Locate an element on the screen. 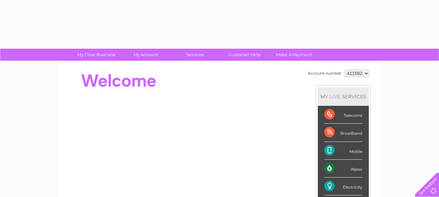  a: Customer Help is located at coordinates (244, 55).